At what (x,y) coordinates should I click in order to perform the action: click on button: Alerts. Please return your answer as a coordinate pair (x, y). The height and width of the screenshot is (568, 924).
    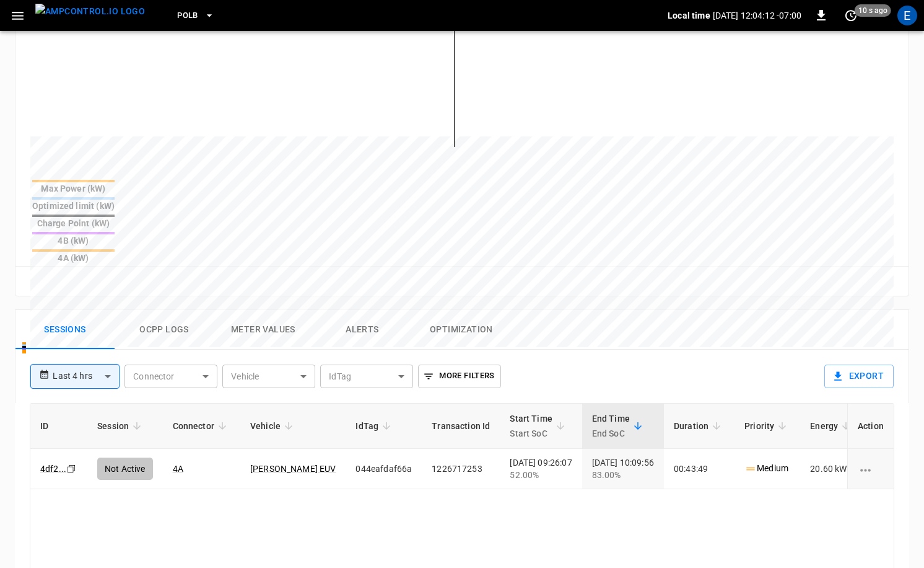
    Looking at the image, I should click on (362, 329).